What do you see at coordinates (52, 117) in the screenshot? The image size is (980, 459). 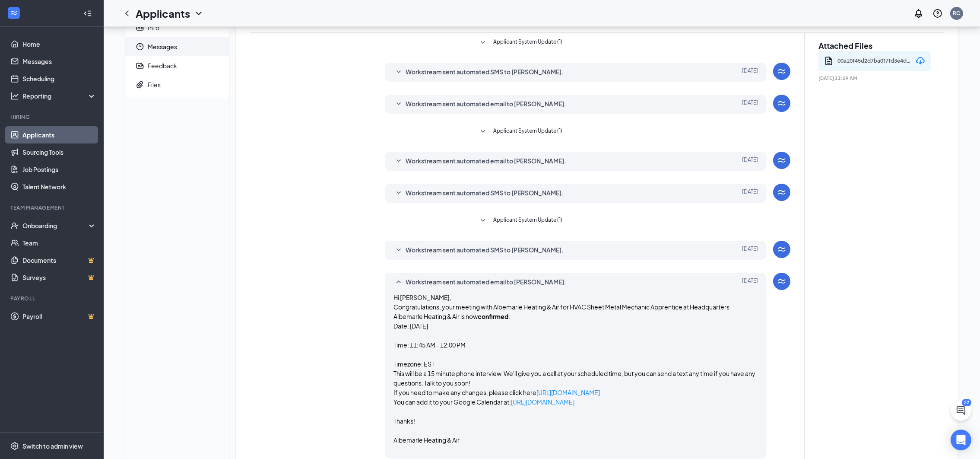 I see `div: Hiring` at bounding box center [52, 117].